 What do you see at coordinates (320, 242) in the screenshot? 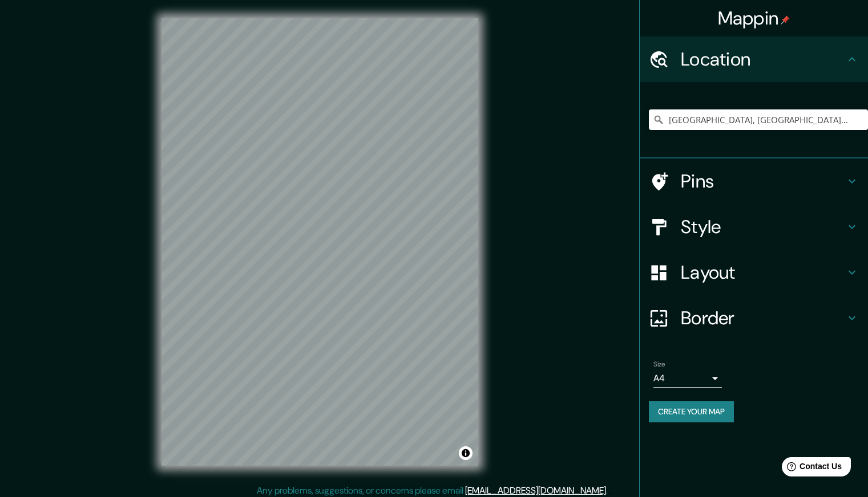
I see `canvas: Map` at bounding box center [320, 242].